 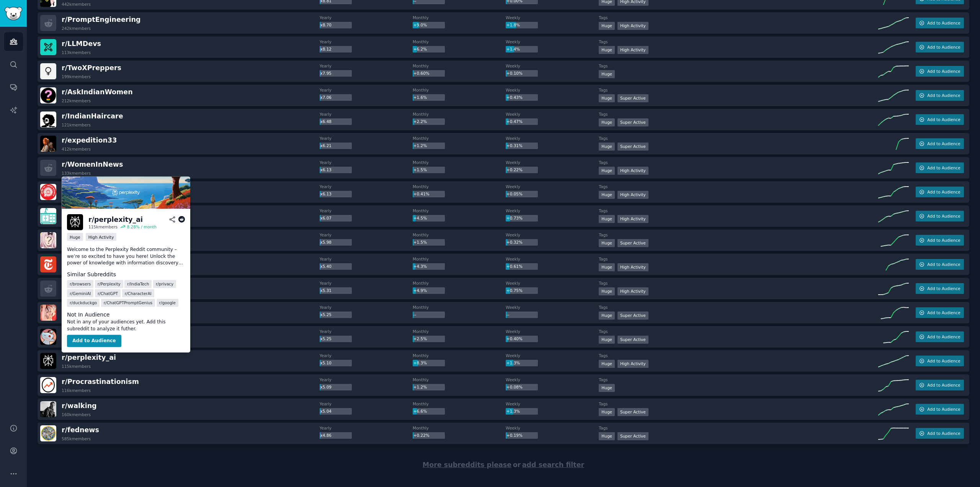 I want to click on img: CosplayForEveryone, so click(x=48, y=312).